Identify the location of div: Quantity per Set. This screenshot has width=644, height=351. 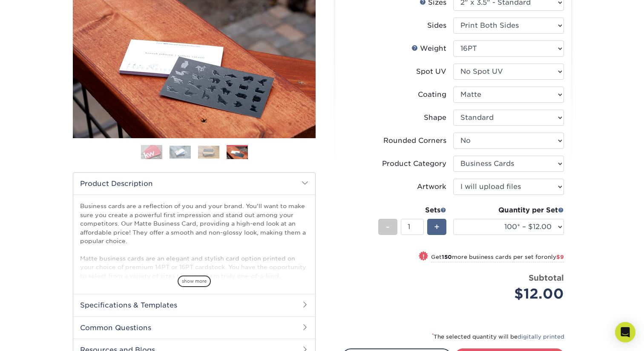
(509, 210).